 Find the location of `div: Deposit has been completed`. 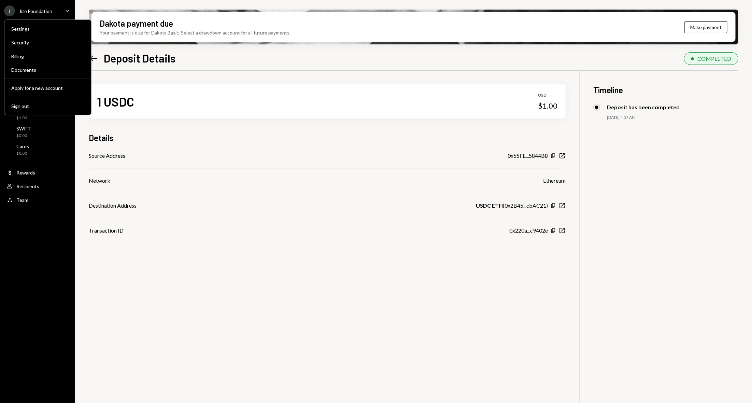

div: Deposit has been completed is located at coordinates (643, 107).